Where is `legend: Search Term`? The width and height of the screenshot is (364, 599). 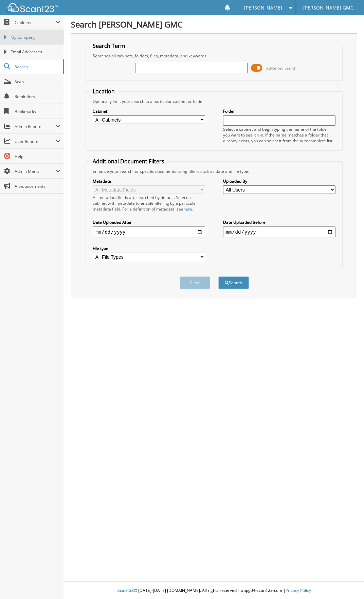
legend: Search Term is located at coordinates (109, 46).